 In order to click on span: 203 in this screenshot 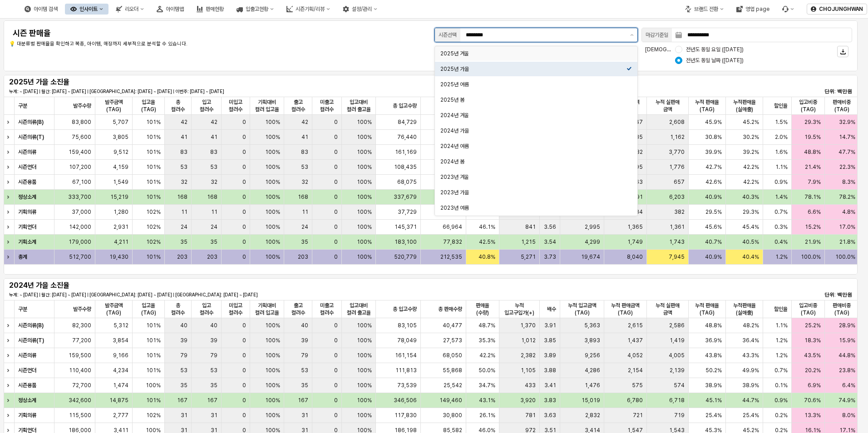, I will do `click(303, 257)`.